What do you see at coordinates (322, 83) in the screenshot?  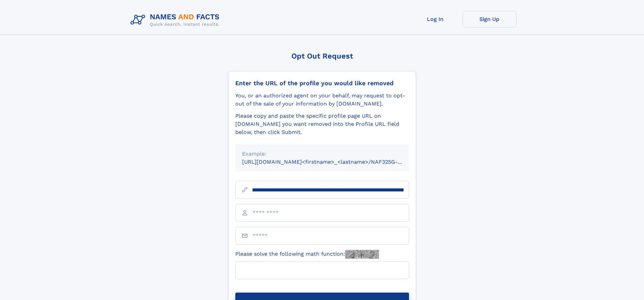 I see `div: Enter the URL of the profile you would like removed` at bounding box center [322, 83].